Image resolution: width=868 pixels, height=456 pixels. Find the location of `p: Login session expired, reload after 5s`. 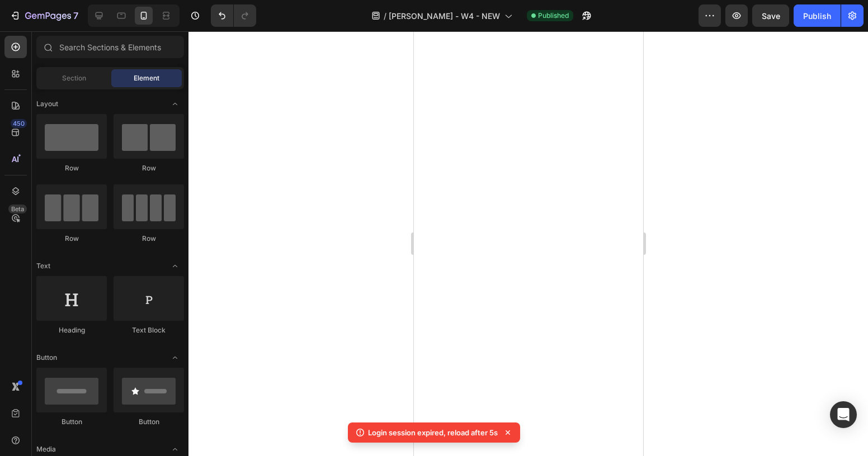

p: Login session expired, reload after 5s is located at coordinates (433, 433).